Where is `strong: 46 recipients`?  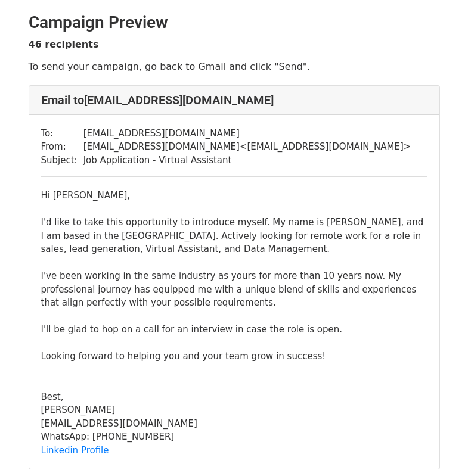 strong: 46 recipients is located at coordinates (64, 44).